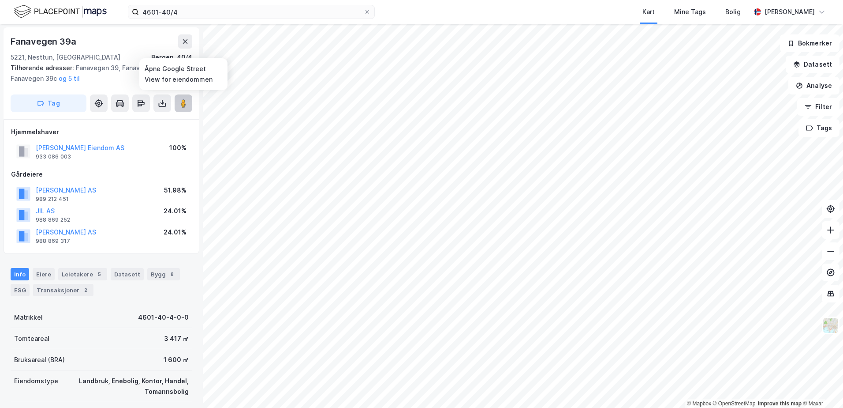 This screenshot has width=843, height=408. I want to click on div: Bolig, so click(733, 12).